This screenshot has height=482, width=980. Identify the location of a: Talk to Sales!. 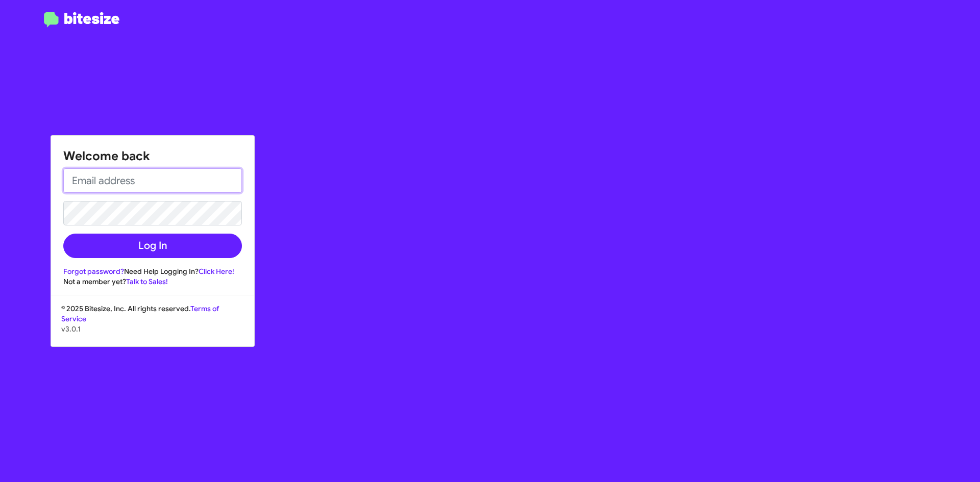
(147, 282).